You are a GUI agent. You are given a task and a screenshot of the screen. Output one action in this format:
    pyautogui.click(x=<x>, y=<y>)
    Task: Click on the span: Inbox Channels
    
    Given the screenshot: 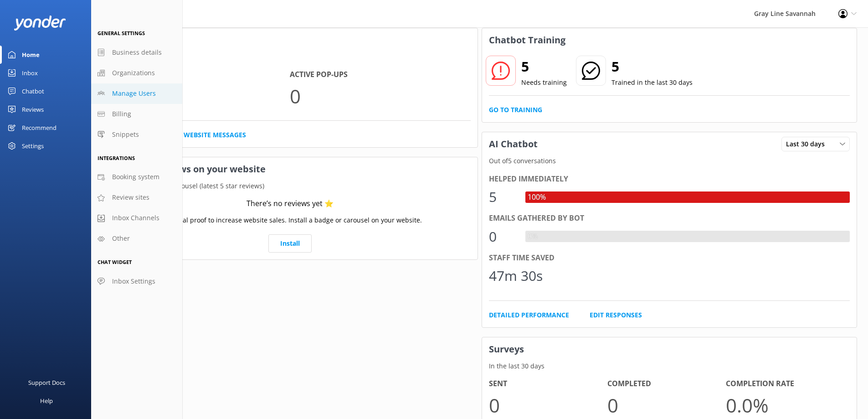 What is the action you would take?
    pyautogui.click(x=136, y=218)
    